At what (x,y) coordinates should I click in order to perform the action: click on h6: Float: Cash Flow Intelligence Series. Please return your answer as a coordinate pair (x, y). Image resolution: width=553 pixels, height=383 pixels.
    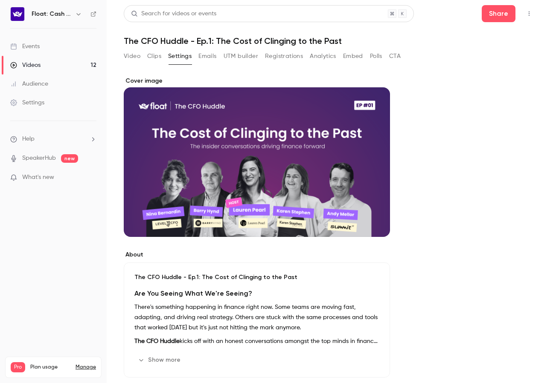
    Looking at the image, I should click on (52, 14).